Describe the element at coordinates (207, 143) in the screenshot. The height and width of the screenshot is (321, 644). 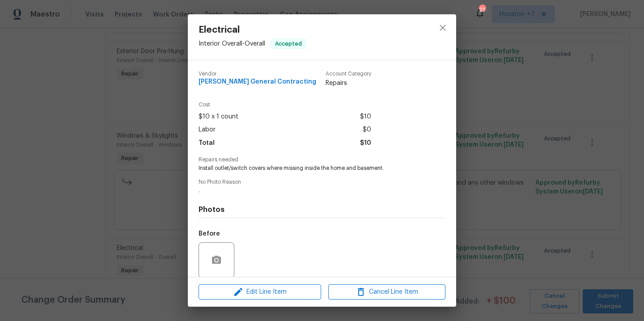
I see `span: Total` at that location.